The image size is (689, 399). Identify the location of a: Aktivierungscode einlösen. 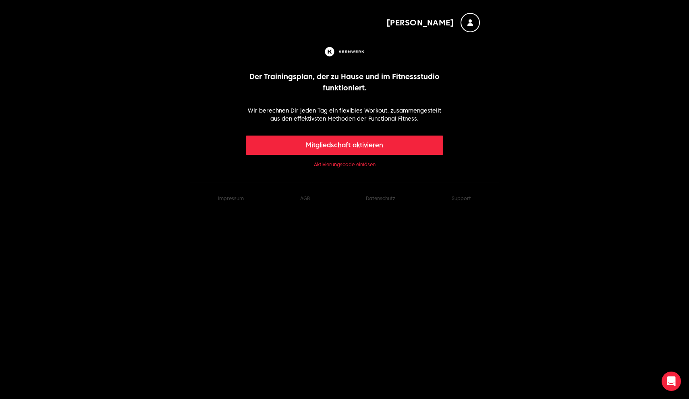
(345, 164).